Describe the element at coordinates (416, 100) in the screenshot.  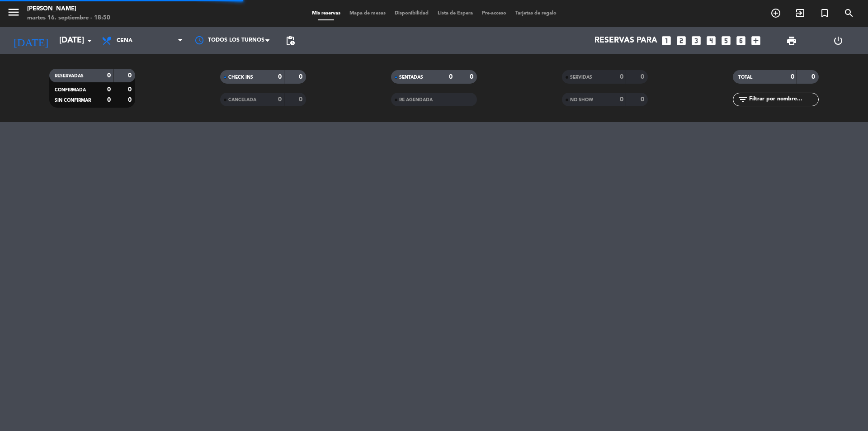
I see `span: RE AGENDADA` at that location.